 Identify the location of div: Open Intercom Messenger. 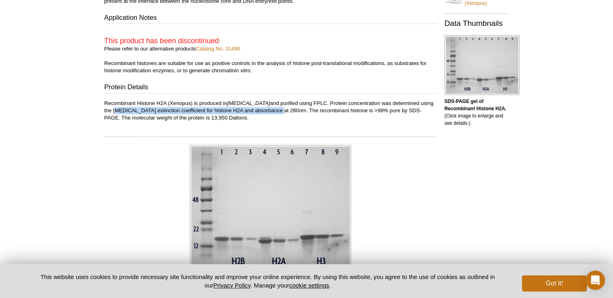
(596, 280).